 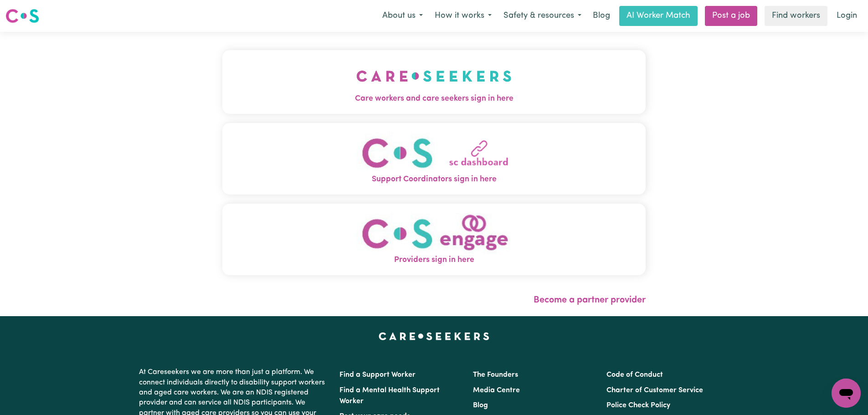 I want to click on button: How it works, so click(x=463, y=16).